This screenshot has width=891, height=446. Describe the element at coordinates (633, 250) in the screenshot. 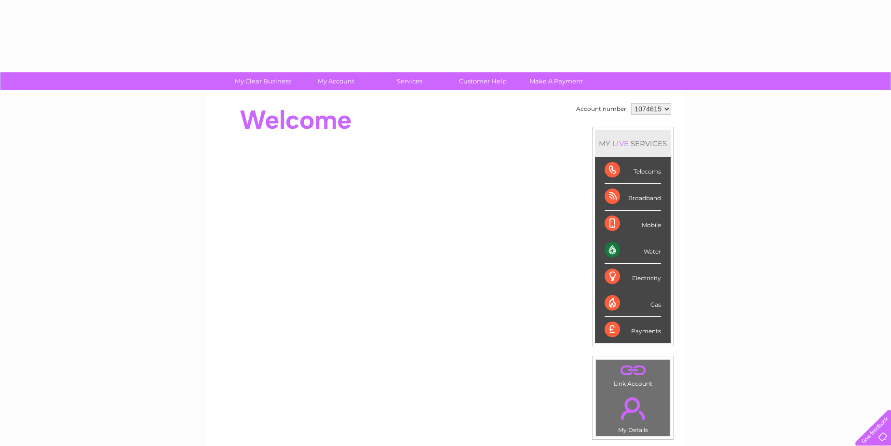

I see `div: Water` at that location.